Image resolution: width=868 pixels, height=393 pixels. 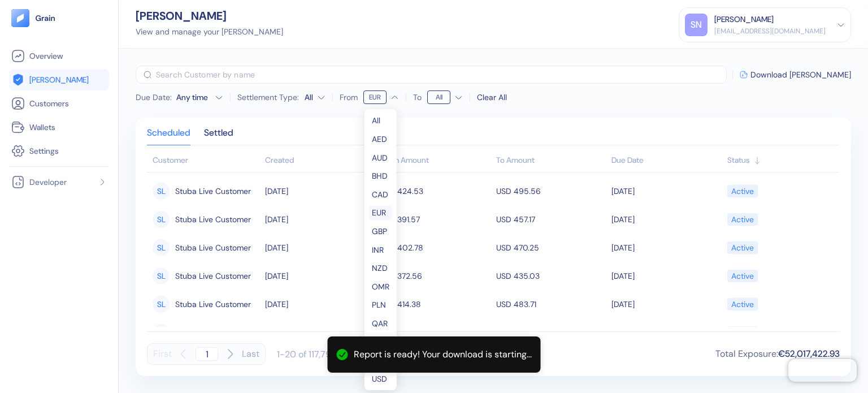 I want to click on span: All, so click(x=376, y=120).